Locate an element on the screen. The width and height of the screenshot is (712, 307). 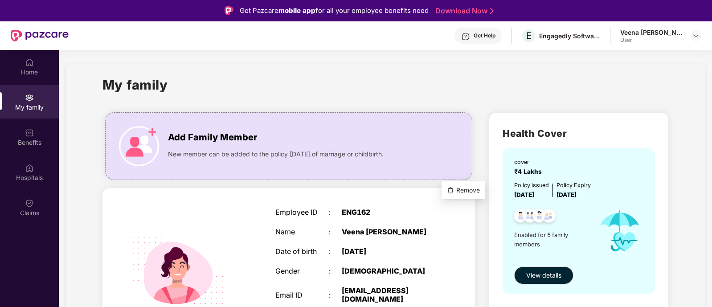
img: svg+xml;base64,PHN2ZyB4bWxucz0iaHR0cDovL3d3dy53My5vcmcvMjAwMC9zdmciIHdpZHRoPSI0OC45MTUiIGhlaWdodD... is located at coordinates (530, 217).